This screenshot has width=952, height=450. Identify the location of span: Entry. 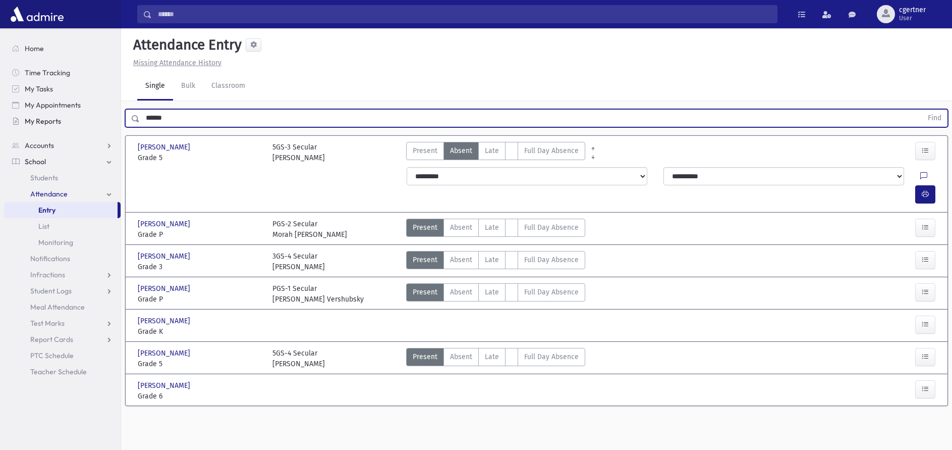
(47, 210).